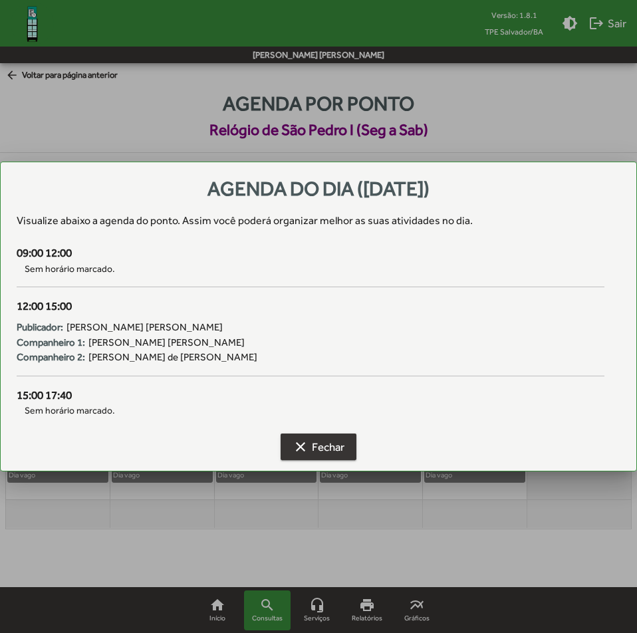  Describe the element at coordinates (310, 395) in the screenshot. I see `div: 15:00 17:40` at that location.